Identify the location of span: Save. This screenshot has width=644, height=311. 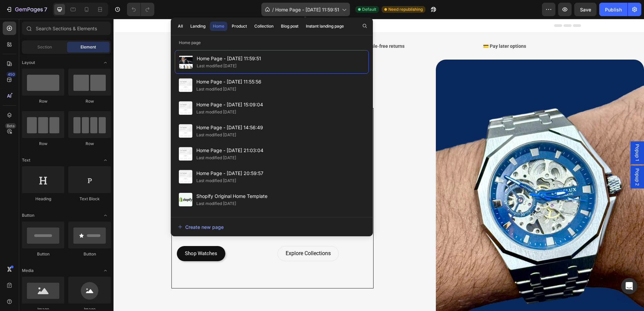
(585, 10).